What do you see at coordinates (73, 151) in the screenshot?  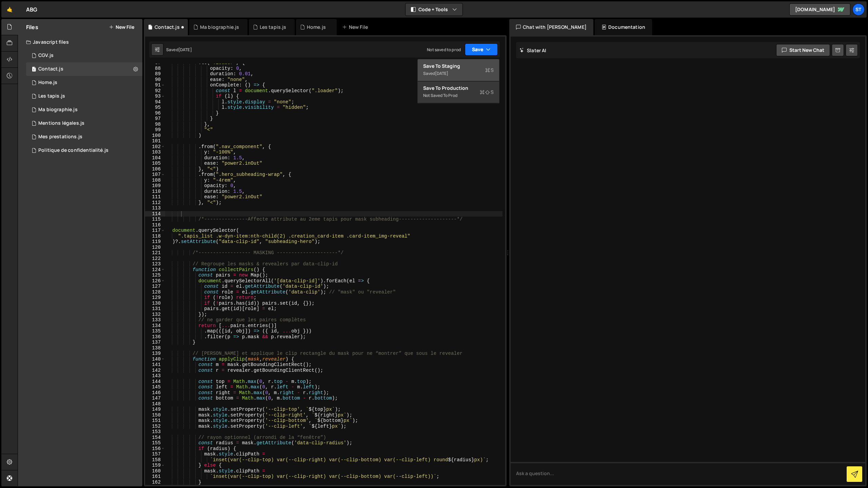 I see `div: Politique de confidentialité.js` at bounding box center [73, 151].